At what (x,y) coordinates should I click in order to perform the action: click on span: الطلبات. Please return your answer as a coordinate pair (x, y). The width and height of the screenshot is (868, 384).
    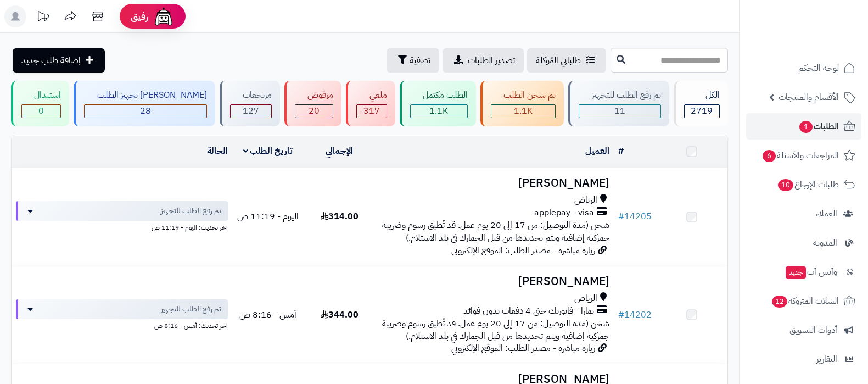
    Looking at the image, I should click on (819, 126).